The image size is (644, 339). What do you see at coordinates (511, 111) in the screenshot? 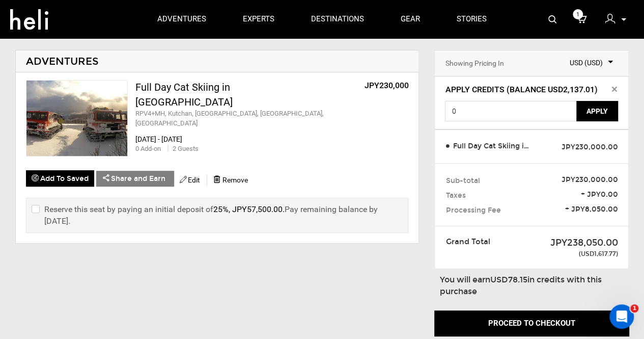
I see `input: Enter Code` at bounding box center [511, 111].